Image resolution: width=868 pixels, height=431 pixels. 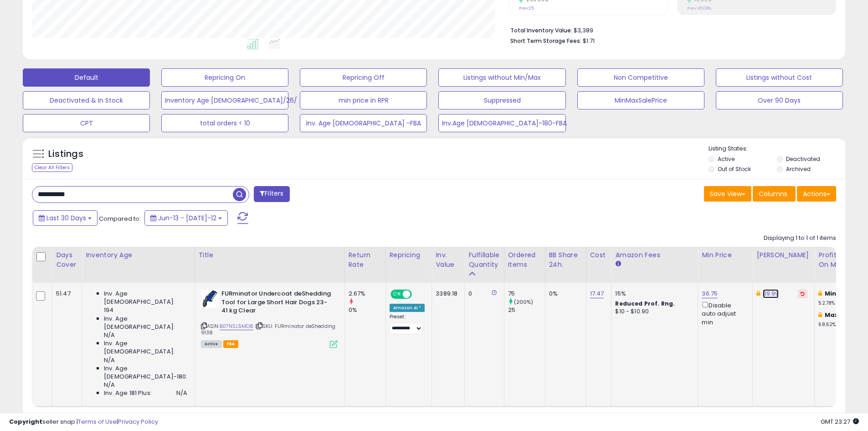 What do you see at coordinates (798, 169) in the screenshot?
I see `label: Archived` at bounding box center [798, 169].